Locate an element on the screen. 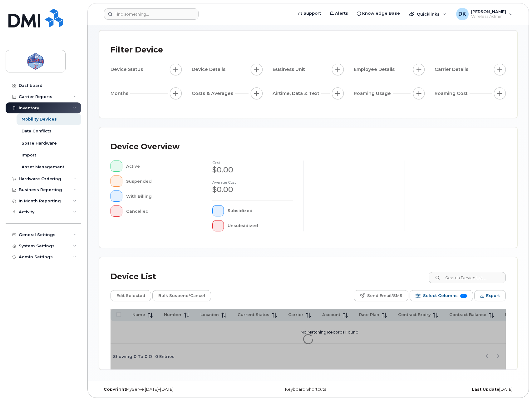 This screenshot has height=401, width=532. div: Dariusz Kulpinski is located at coordinates (484, 14).